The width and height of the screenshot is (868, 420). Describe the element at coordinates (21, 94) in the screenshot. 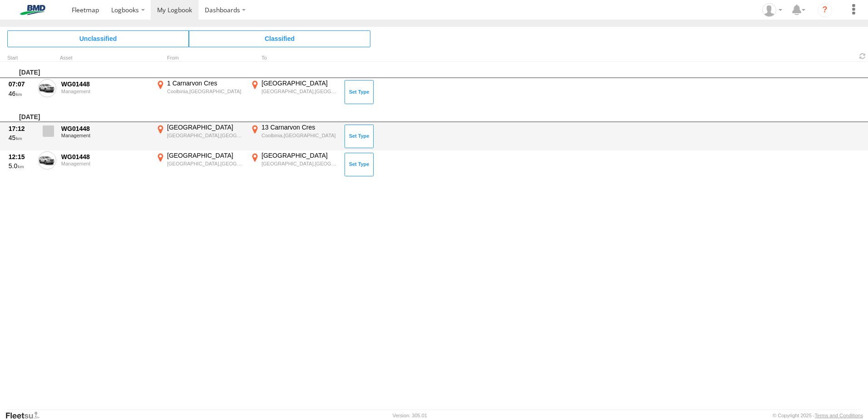

I see `div: 46` at that location.